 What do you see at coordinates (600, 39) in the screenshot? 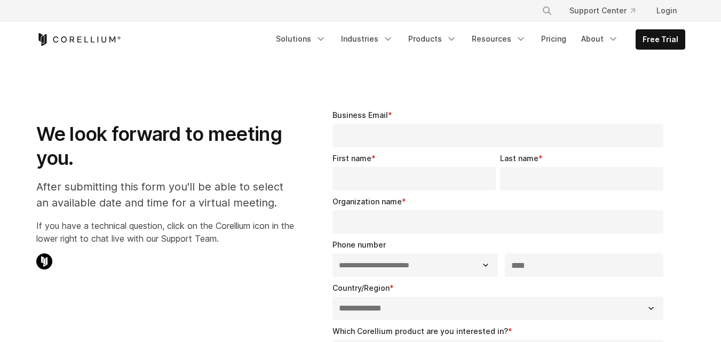
I see `a: About` at bounding box center [600, 39].